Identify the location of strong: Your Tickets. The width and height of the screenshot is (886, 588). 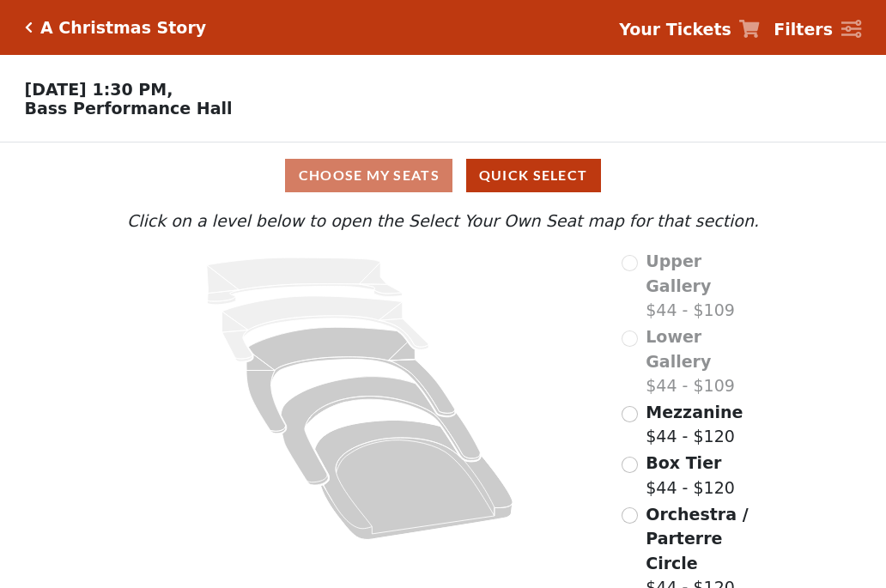
(675, 29).